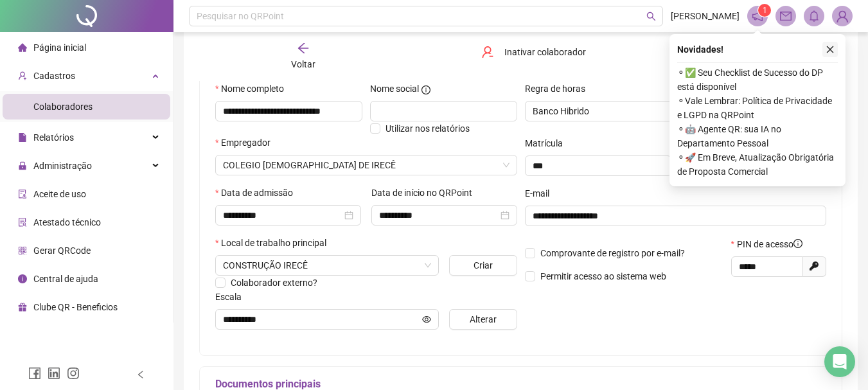 The height and width of the screenshot is (390, 868). Describe the element at coordinates (814, 16) in the screenshot. I see `span: bell` at that location.